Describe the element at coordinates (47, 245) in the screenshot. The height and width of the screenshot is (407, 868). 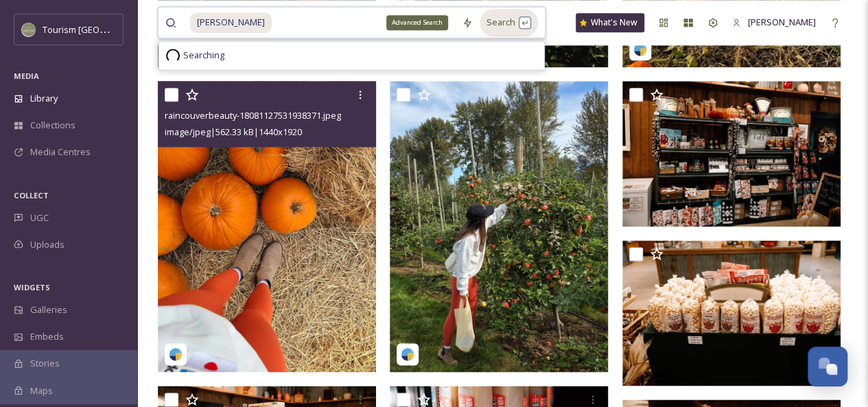
I see `span: Uploads` at that location.